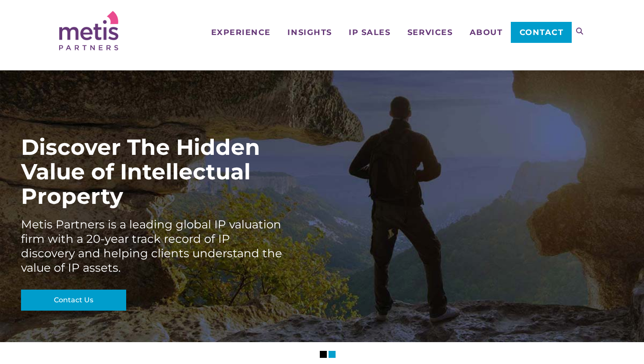 The image size is (644, 364). What do you see at coordinates (152, 246) in the screenshot?
I see `div: Metis Partners is a leading global IP valuation firm with a 20-year track record of IP discovery ...` at bounding box center [152, 246].